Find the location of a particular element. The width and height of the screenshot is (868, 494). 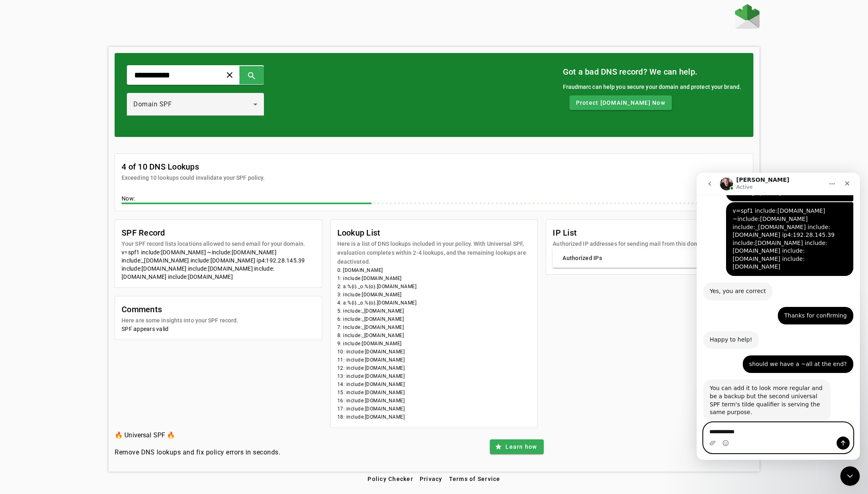

div: Close is located at coordinates (150, 11).